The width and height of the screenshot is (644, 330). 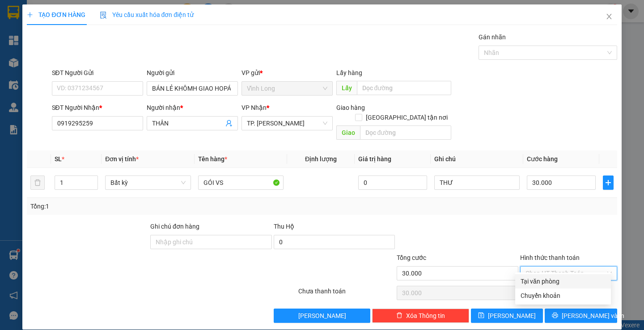 I want to click on div: Vĩnh Long, so click(x=30, y=18).